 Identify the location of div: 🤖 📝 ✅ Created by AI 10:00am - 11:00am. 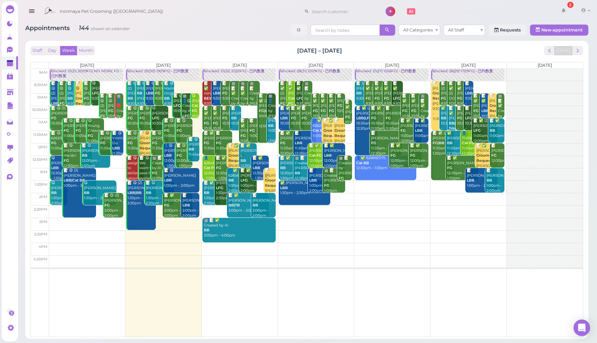
(424, 118).